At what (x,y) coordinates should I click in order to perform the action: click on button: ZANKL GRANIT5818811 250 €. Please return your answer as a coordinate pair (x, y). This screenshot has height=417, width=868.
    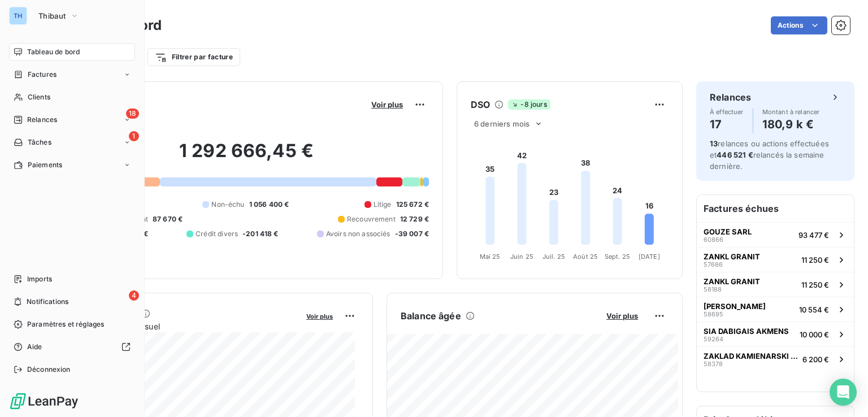
    Looking at the image, I should click on (775, 284).